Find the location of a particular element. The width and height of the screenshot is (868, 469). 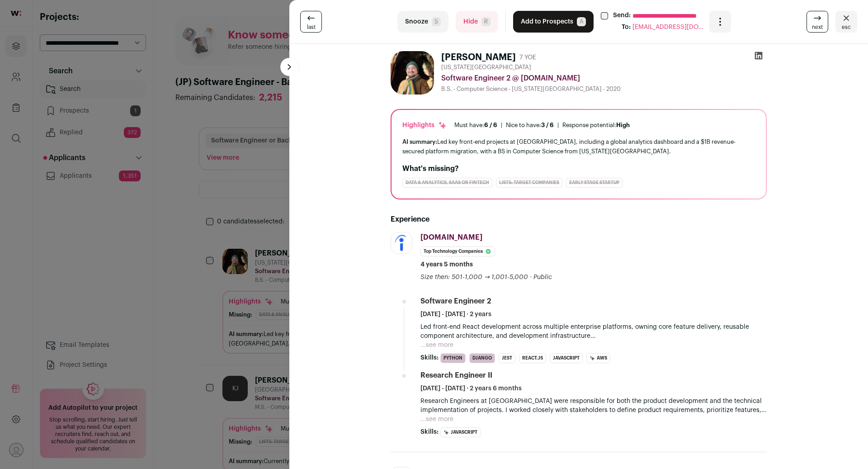

div: Data & Analytics, SaaS or Fintech is located at coordinates (447, 183).